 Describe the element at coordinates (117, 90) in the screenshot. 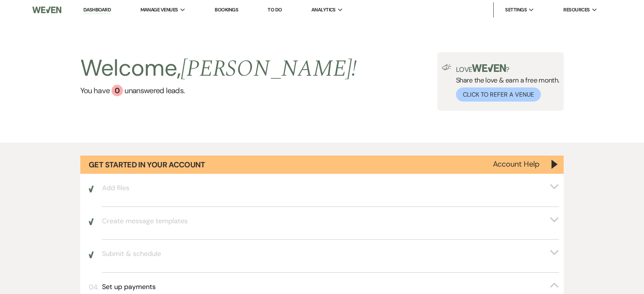

I see `div: 0` at that location.